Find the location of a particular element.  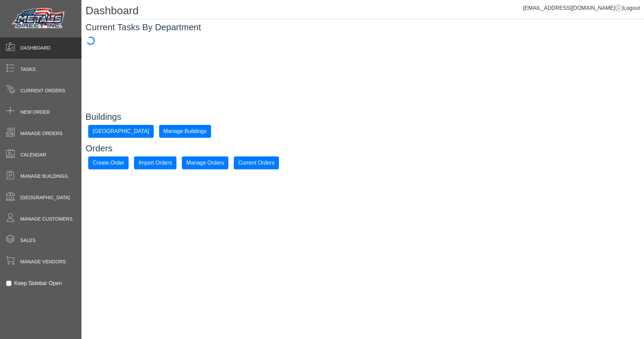

label: Keep Sidebar Open is located at coordinates (38, 283).